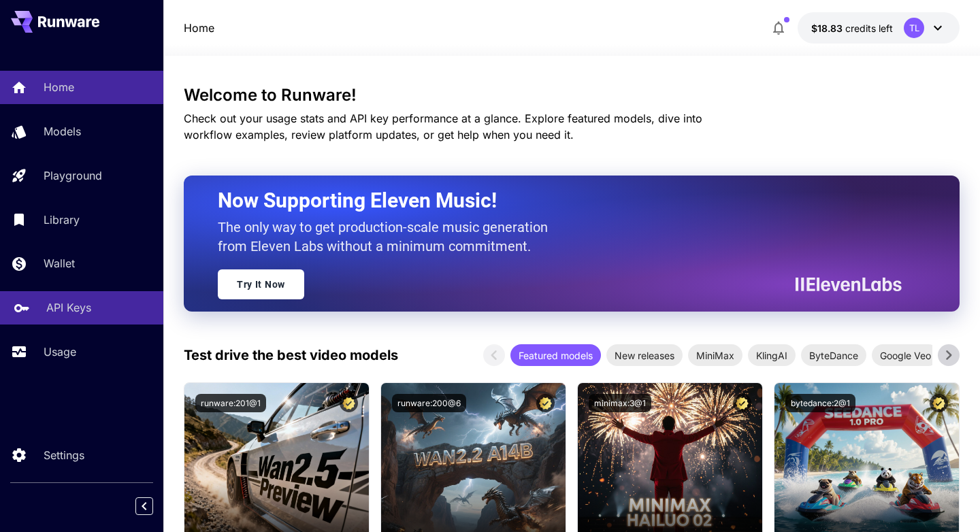 This screenshot has width=980, height=532. I want to click on span: credits left, so click(869, 28).